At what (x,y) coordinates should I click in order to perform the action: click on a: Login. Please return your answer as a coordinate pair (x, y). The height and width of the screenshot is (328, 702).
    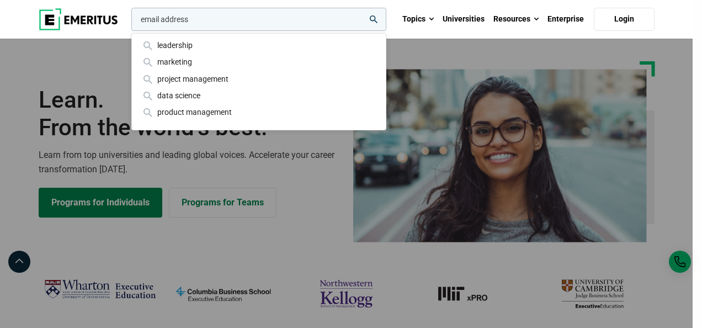
    Looking at the image, I should click on (624, 19).